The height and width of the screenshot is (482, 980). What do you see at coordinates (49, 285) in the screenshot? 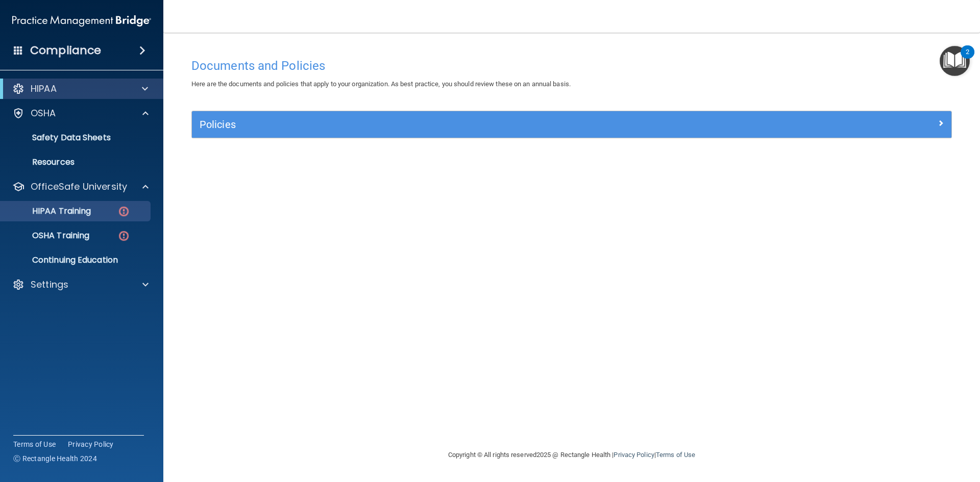
I see `p: Settings` at bounding box center [49, 285].